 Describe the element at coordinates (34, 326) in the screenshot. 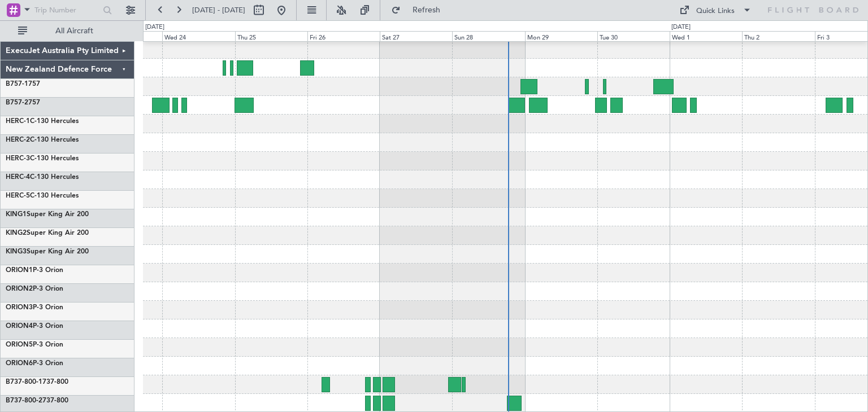

I see `a: ORION4P-3 Orion` at that location.